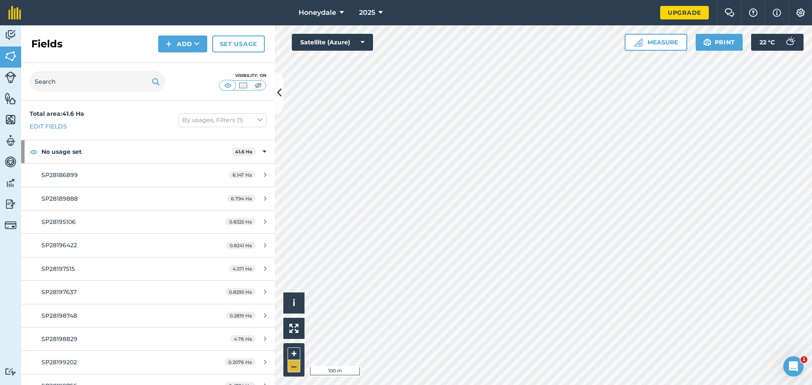 The width and height of the screenshot is (812, 385). Describe the element at coordinates (97, 82) in the screenshot. I see `input: Search` at that location.